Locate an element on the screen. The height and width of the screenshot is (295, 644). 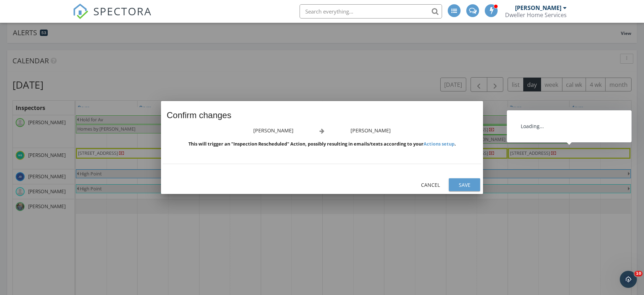
div: Save is located at coordinates (464, 185).